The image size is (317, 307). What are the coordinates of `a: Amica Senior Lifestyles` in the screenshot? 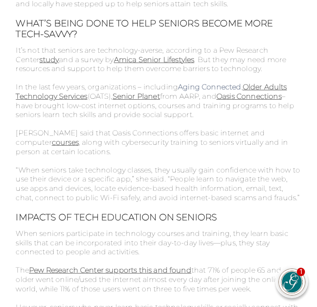 It's located at (154, 59).